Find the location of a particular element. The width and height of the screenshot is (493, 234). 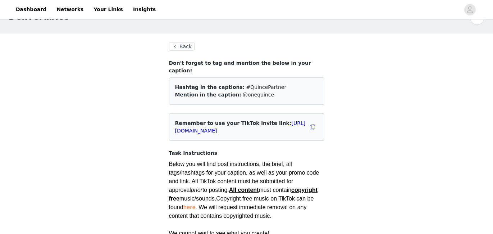

div: avatar is located at coordinates (470, 10).